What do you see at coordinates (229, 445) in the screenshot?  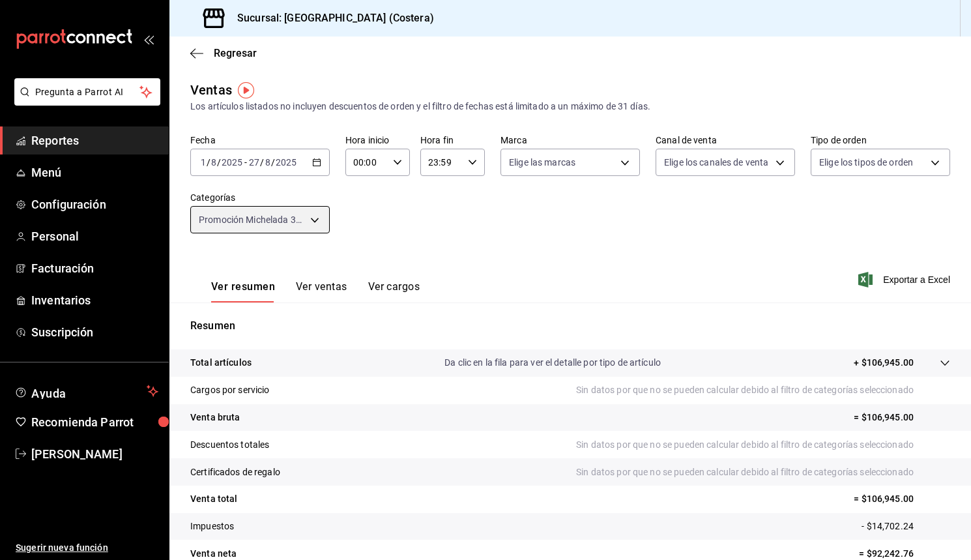 I see `p: Descuentos totales` at bounding box center [229, 445].